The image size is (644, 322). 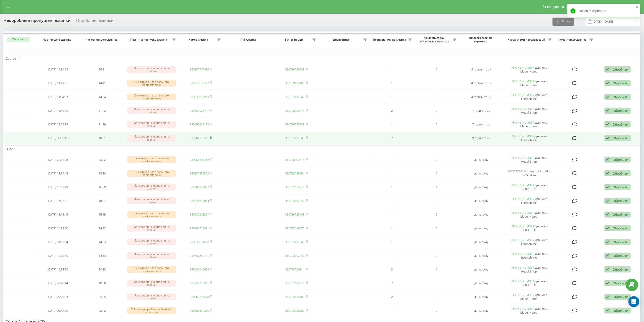 What do you see at coordinates (37, 21) in the screenshot?
I see `div: Необроблені пропущені дзвінки` at bounding box center [37, 21].